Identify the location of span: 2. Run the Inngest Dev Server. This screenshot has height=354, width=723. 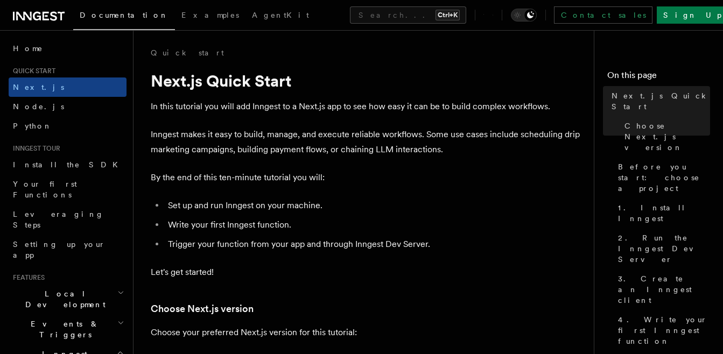
(663, 249).